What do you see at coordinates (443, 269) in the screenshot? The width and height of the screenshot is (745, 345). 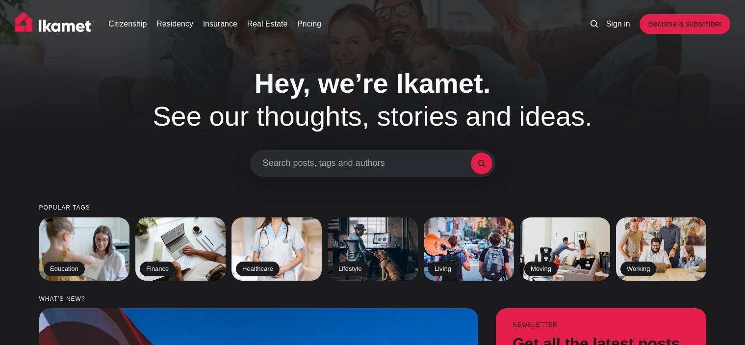 I see `h2: Living` at bounding box center [443, 269].